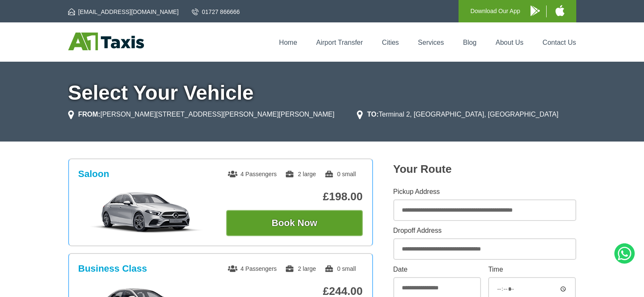 This screenshot has width=644, height=297. What do you see at coordinates (470, 42) in the screenshot?
I see `a: Blog` at bounding box center [470, 42].